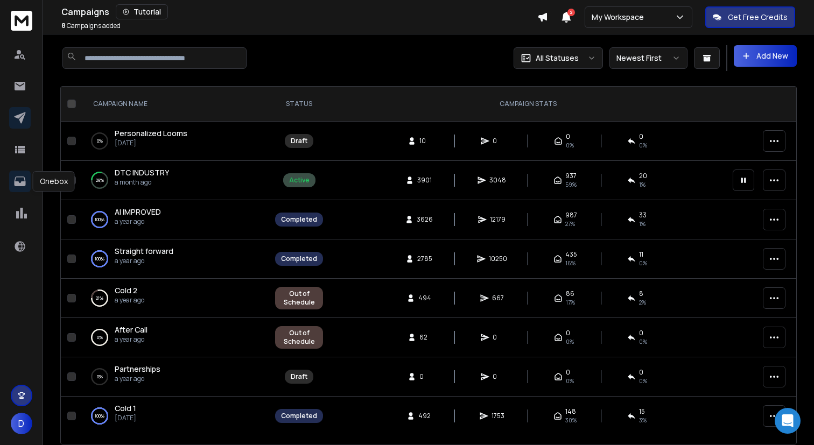  I want to click on td: 0%After Calla year ago, so click(174, 338).